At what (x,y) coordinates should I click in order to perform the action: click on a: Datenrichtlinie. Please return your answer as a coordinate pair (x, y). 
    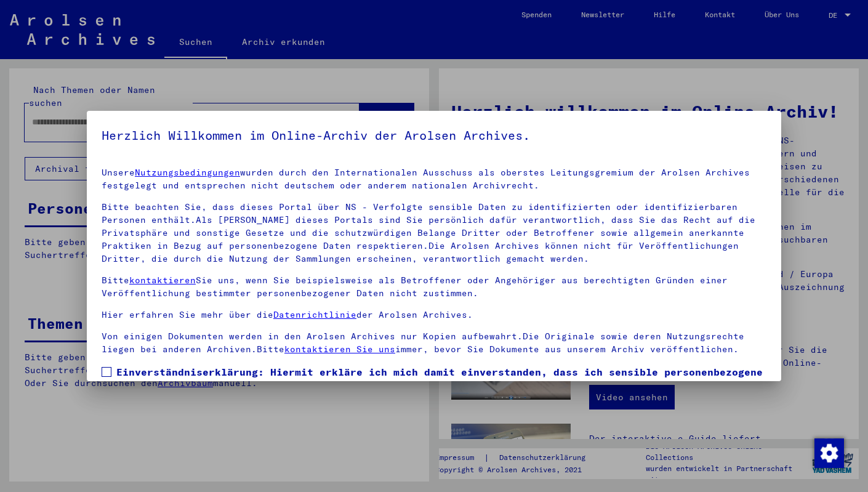
    Looking at the image, I should click on (314, 314).